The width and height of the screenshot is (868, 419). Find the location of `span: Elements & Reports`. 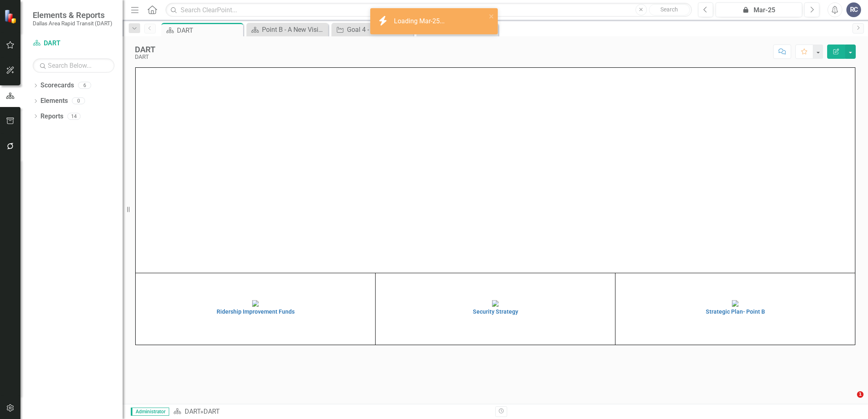

span: Elements & Reports is located at coordinates (73, 15).